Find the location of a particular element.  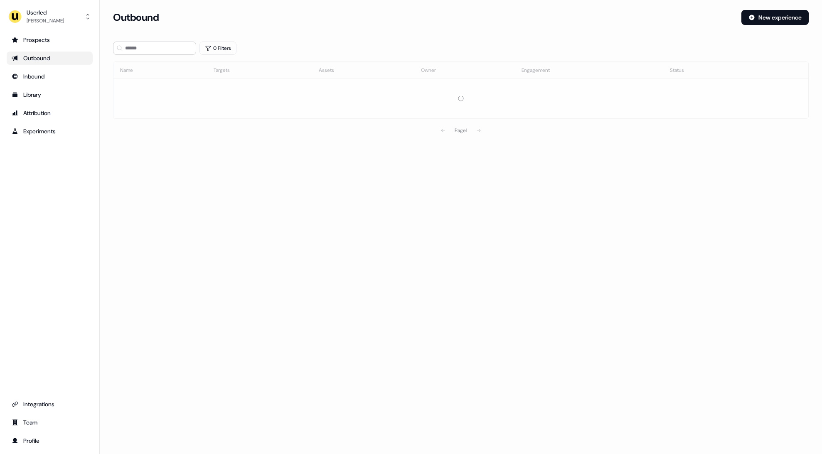

div: Profile is located at coordinates (49, 441).